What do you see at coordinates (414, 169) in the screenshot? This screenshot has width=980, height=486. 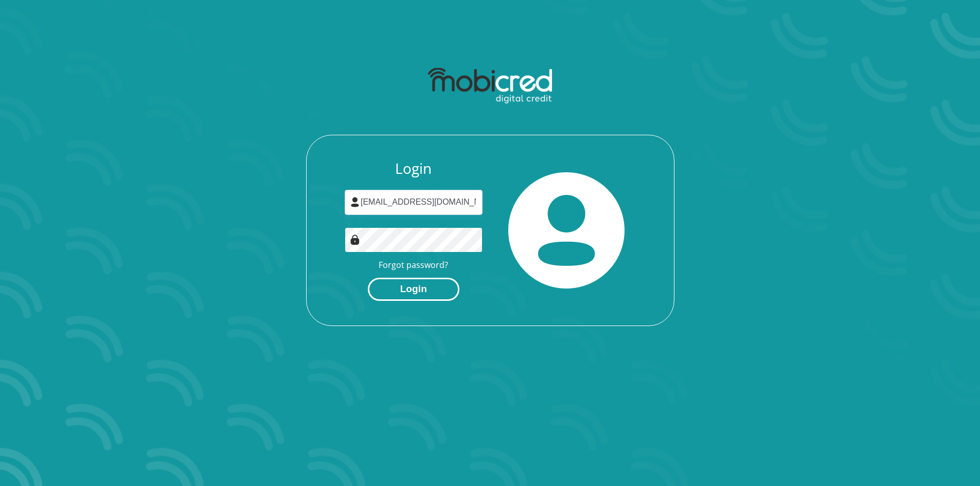 I see `h3: Login` at bounding box center [414, 169].